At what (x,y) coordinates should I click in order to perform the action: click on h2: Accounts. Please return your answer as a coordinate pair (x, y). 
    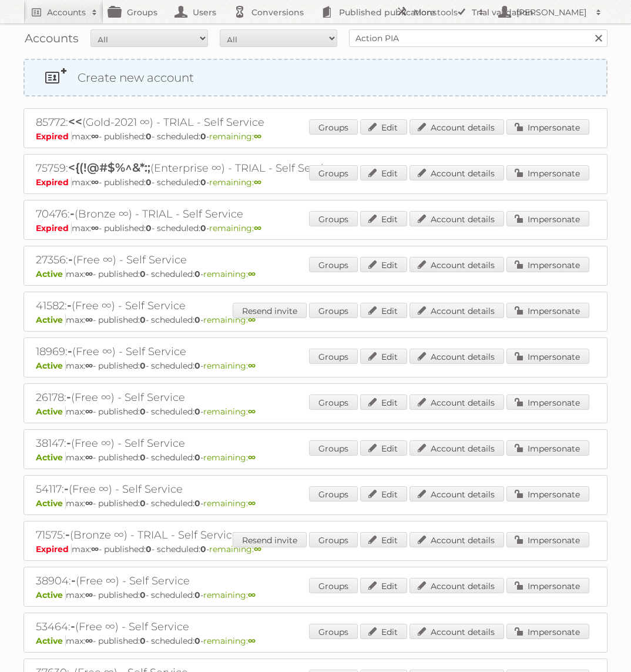
    Looking at the image, I should click on (66, 13).